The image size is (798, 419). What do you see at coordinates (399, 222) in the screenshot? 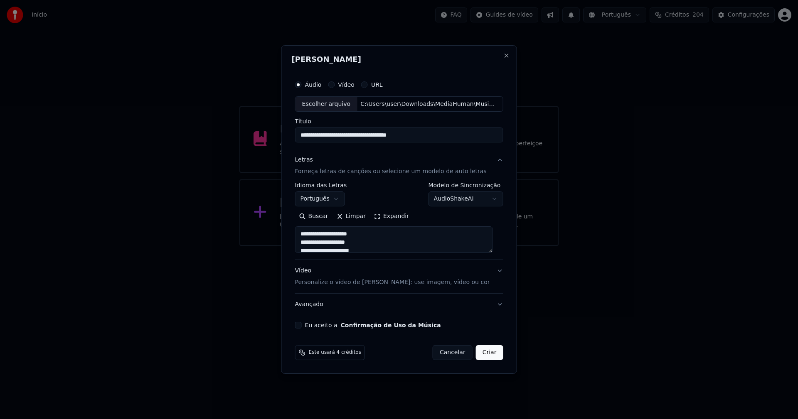
I see `div: LetrasForneça letras de canções ou selecione um modelo de auto letras` at bounding box center [399, 222].